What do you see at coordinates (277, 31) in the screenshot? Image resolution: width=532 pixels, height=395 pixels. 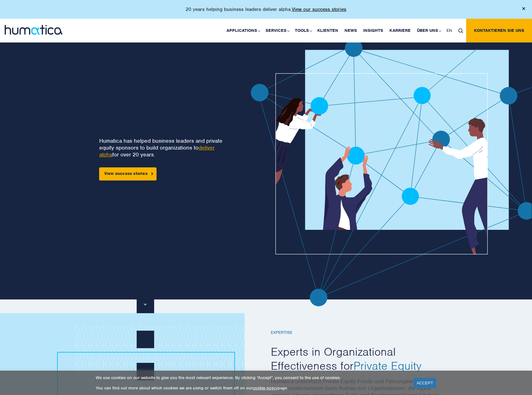 I see `a: Services` at bounding box center [277, 31].